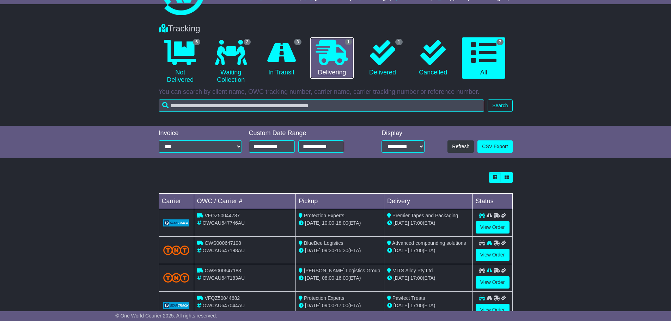  What do you see at coordinates (342, 223) in the screenshot?
I see `span: 18:00` at bounding box center [342, 223].